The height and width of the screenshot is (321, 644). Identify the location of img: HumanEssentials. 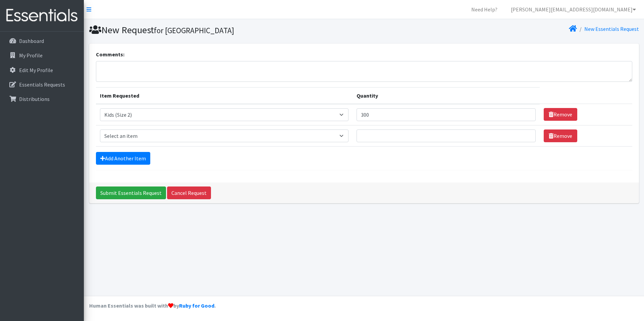
(42, 15).